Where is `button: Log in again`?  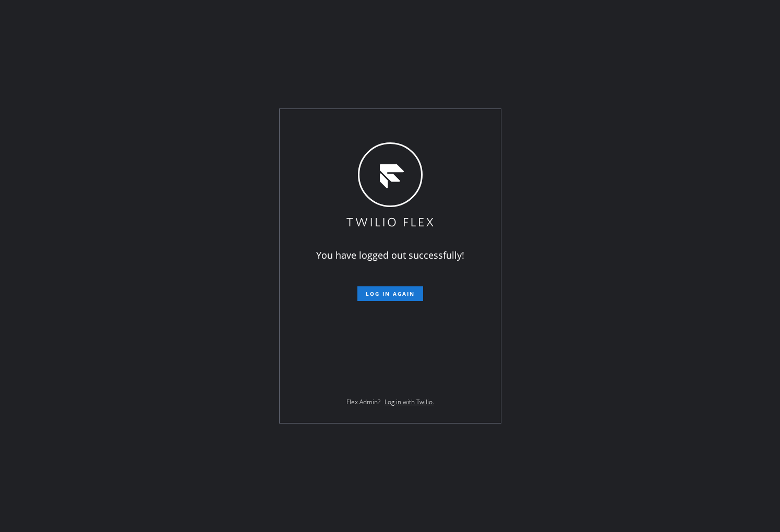 button: Log in again is located at coordinates (391, 294).